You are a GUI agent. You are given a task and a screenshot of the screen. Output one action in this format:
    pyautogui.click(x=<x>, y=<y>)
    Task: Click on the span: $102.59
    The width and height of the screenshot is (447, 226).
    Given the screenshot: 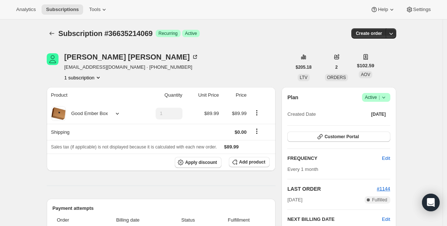 What is the action you would take?
    pyautogui.click(x=366, y=66)
    